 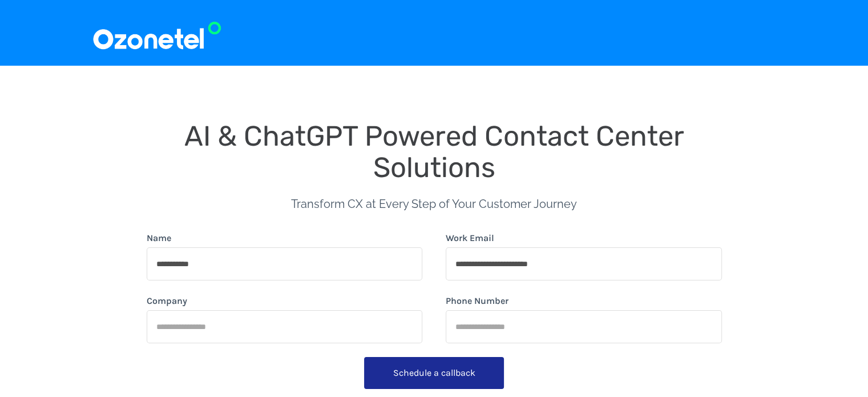 I want to click on label: Work Email, so click(x=470, y=238).